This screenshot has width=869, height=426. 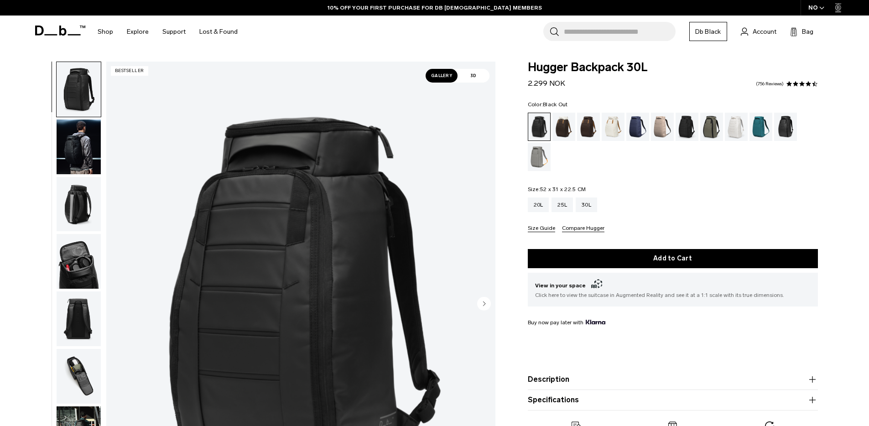 I want to click on span: 52 x 31 x 22.5 CM, so click(x=563, y=189).